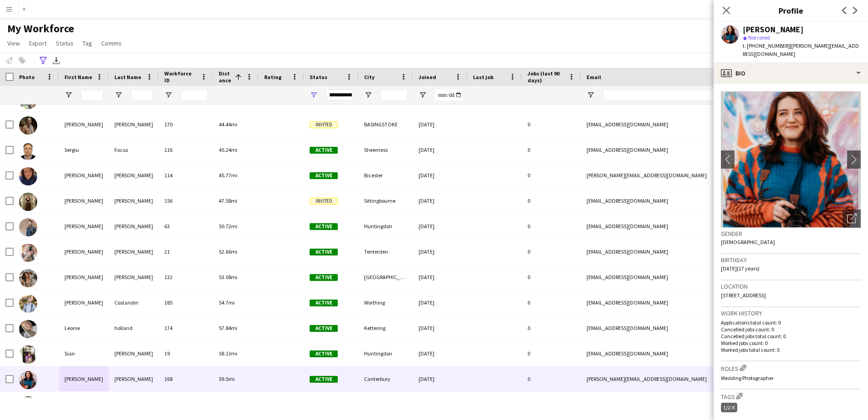 This screenshot has width=868, height=420. Describe the element at coordinates (427, 77) in the screenshot. I see `span: Joined` at that location.